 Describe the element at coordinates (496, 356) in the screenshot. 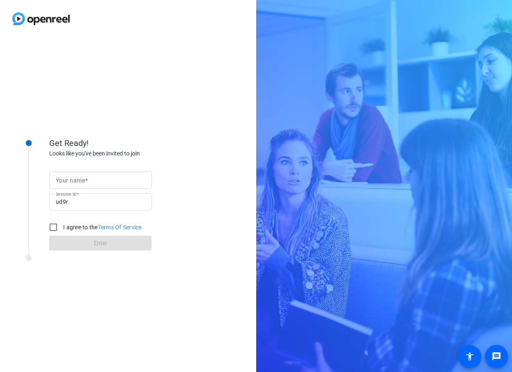

I see `mat-icon: message` at that location.